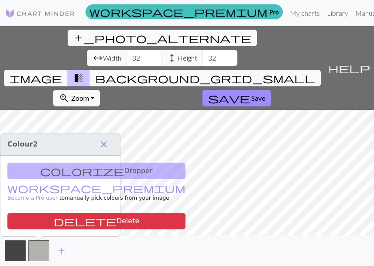  What do you see at coordinates (349, 68) in the screenshot?
I see `button: Help` at bounding box center [349, 68].